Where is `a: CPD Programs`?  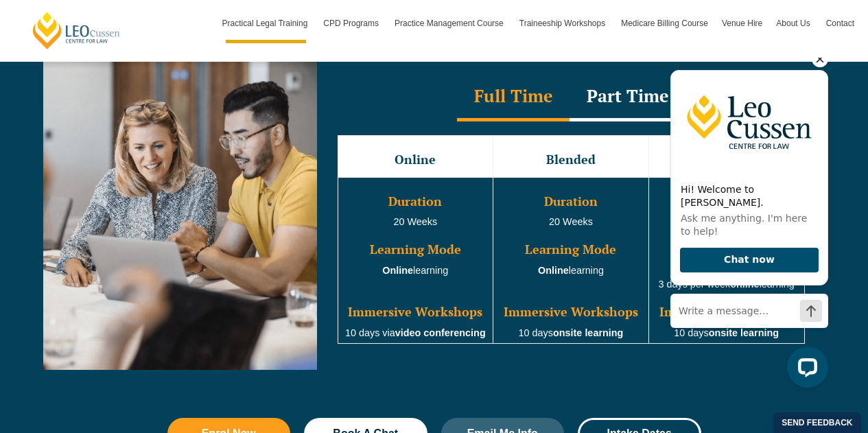
a: CPD Programs is located at coordinates (352, 24).